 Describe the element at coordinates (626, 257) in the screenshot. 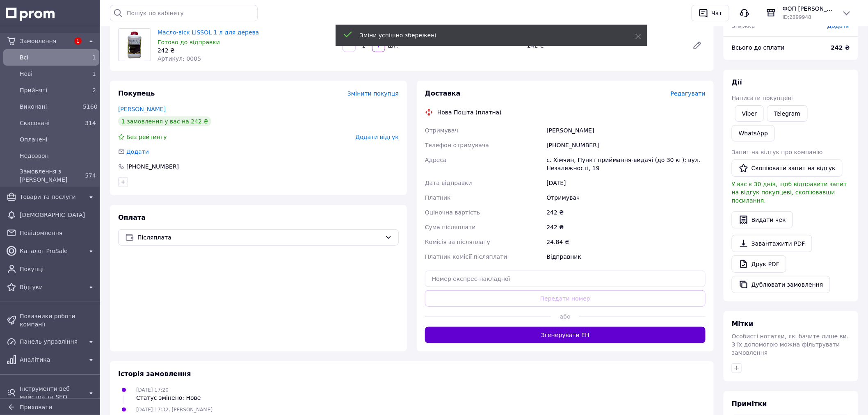

I see `div: Відправник` at that location.